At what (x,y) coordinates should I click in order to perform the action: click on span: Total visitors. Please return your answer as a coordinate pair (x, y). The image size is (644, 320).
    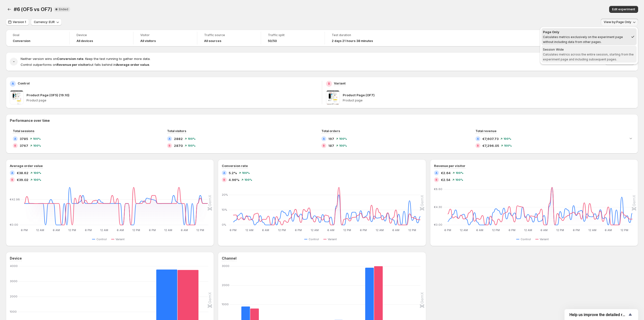
    Looking at the image, I should click on (177, 131).